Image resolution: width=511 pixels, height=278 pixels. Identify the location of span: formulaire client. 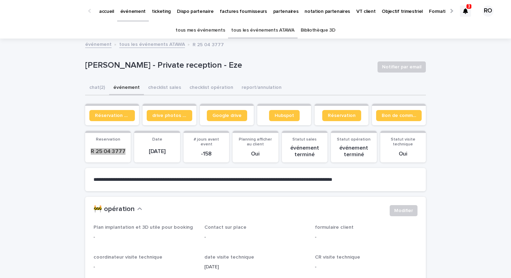
(334, 228).